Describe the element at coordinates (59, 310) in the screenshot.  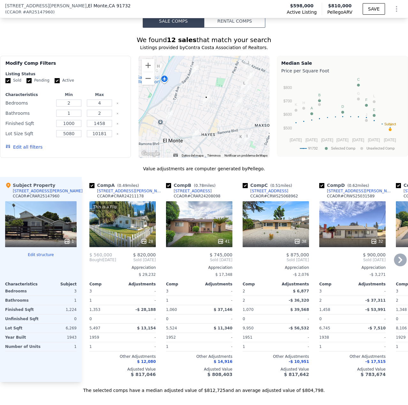
I see `div: 1,224` at that location.